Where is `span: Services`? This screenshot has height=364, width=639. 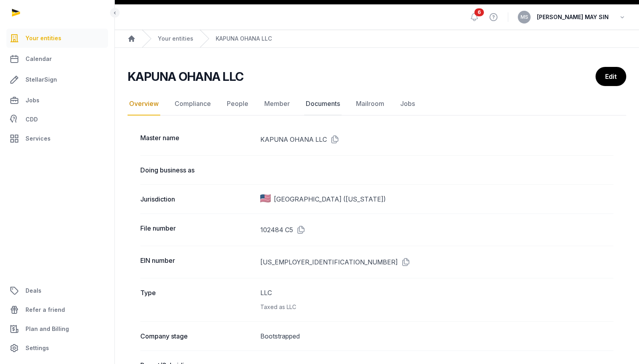
span: Services is located at coordinates (38, 138).